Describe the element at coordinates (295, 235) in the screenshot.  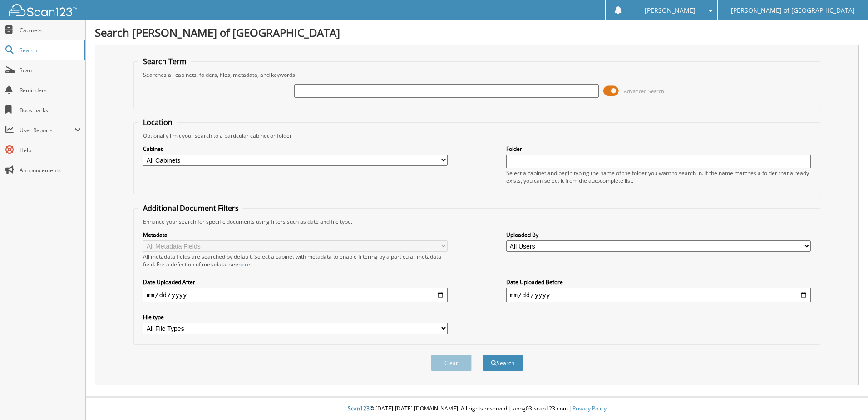
I see `label: Metadata` at that location.